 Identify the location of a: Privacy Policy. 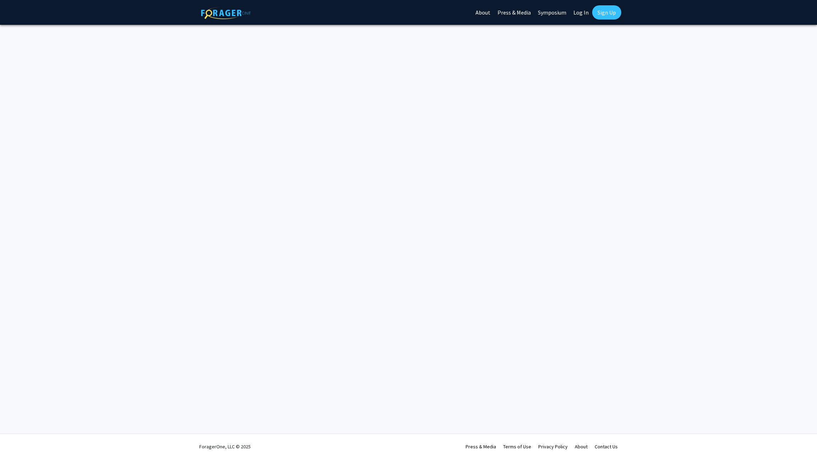
(553, 447).